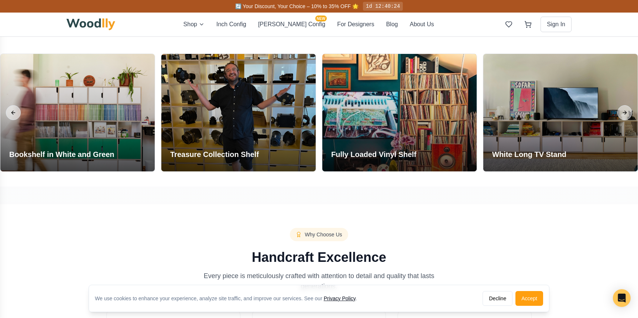 The height and width of the screenshot is (318, 638). Describe the element at coordinates (62, 154) in the screenshot. I see `h3: Bookshelf in White and Green` at that location.